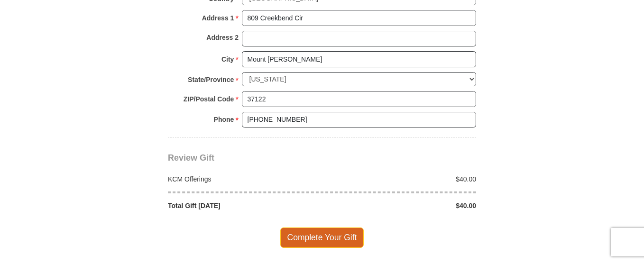 Image resolution: width=644 pixels, height=263 pixels. Describe the element at coordinates (191, 157) in the screenshot. I see `span: Review Gift` at that location.